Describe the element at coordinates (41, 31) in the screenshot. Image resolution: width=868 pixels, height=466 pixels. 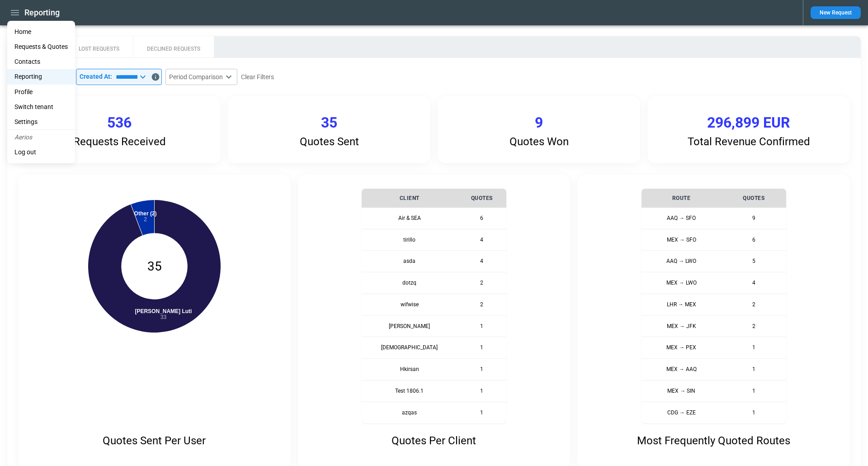
I see `li: Home` at that location.